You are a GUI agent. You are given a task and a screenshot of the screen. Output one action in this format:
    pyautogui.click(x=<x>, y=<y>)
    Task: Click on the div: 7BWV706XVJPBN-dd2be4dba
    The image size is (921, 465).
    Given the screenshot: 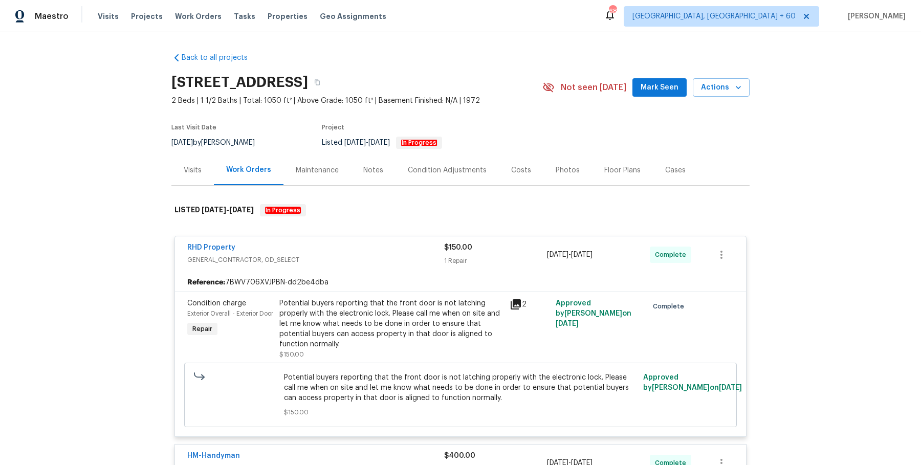 What is the action you would take?
    pyautogui.click(x=461, y=283)
    